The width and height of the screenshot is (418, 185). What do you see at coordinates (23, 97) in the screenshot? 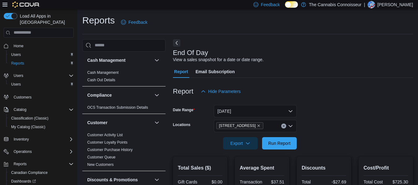
I see `a: Customers` at bounding box center [23, 97].